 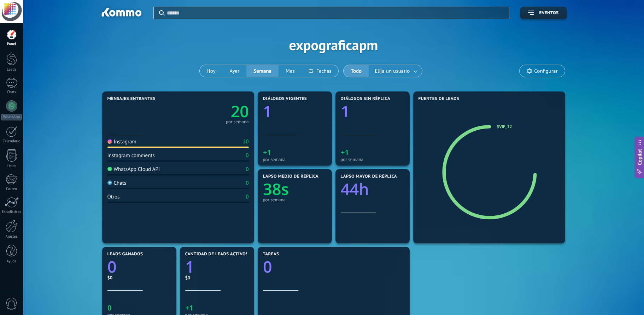 I want to click on div: 20, so click(x=246, y=142).